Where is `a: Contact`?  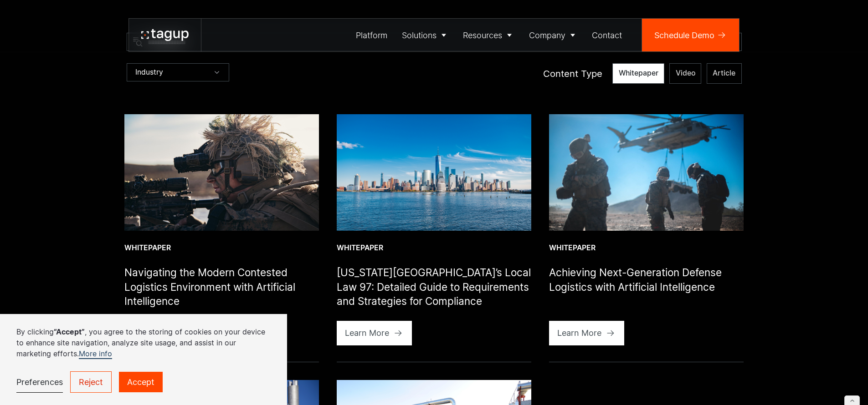
a: Contact is located at coordinates (607, 35).